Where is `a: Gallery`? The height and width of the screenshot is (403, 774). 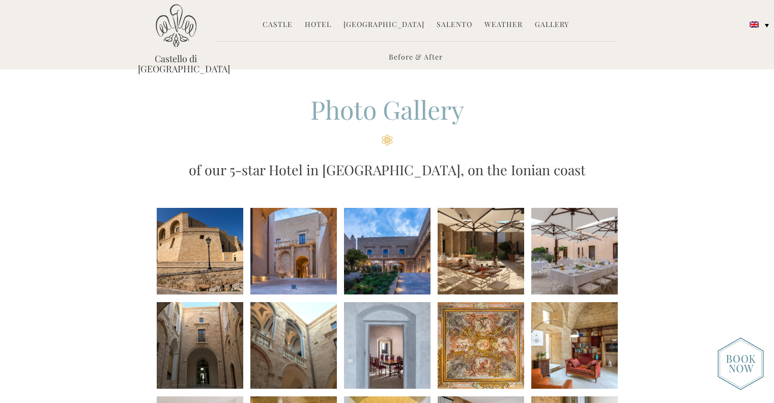 a: Gallery is located at coordinates (552, 25).